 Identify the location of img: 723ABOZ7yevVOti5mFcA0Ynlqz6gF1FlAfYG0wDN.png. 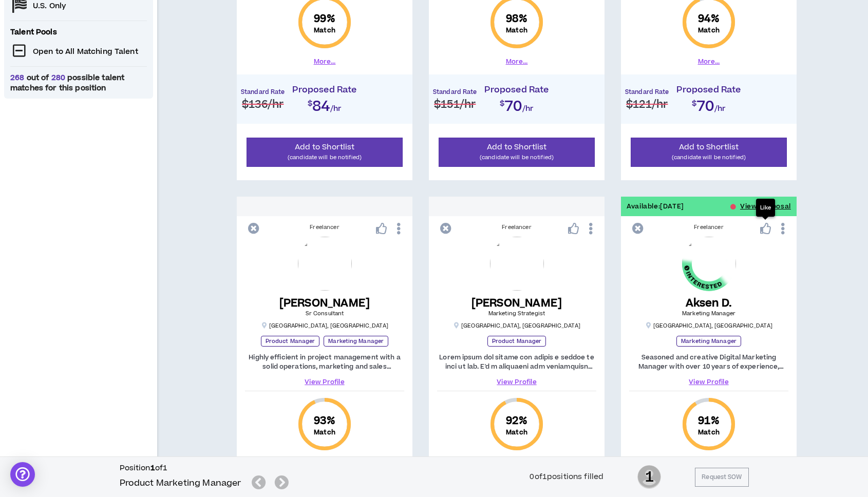
(325, 264).